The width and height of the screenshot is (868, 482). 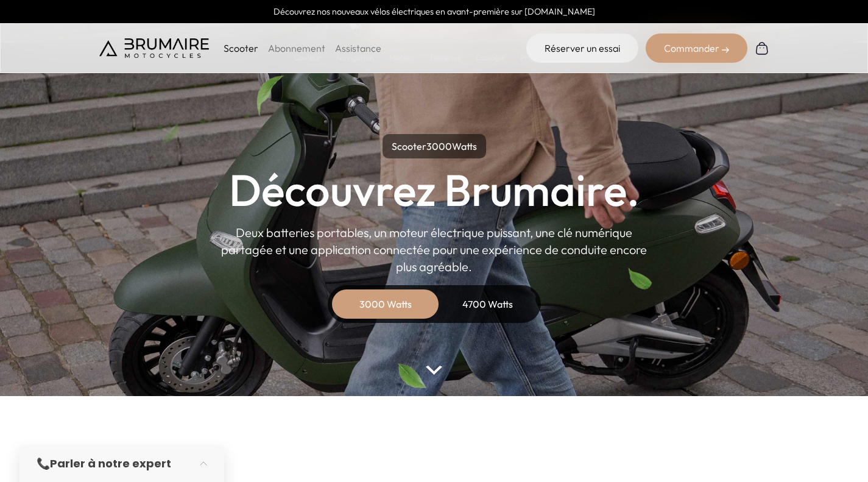 I want to click on h1: Découvrez Brumaire., so click(x=434, y=190).